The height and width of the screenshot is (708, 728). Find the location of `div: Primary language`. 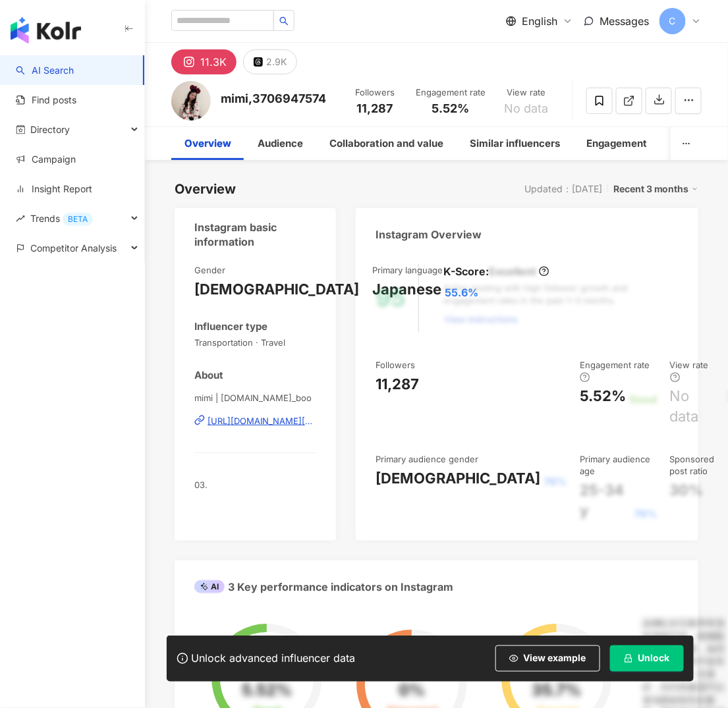

div: Primary language is located at coordinates (407, 270).